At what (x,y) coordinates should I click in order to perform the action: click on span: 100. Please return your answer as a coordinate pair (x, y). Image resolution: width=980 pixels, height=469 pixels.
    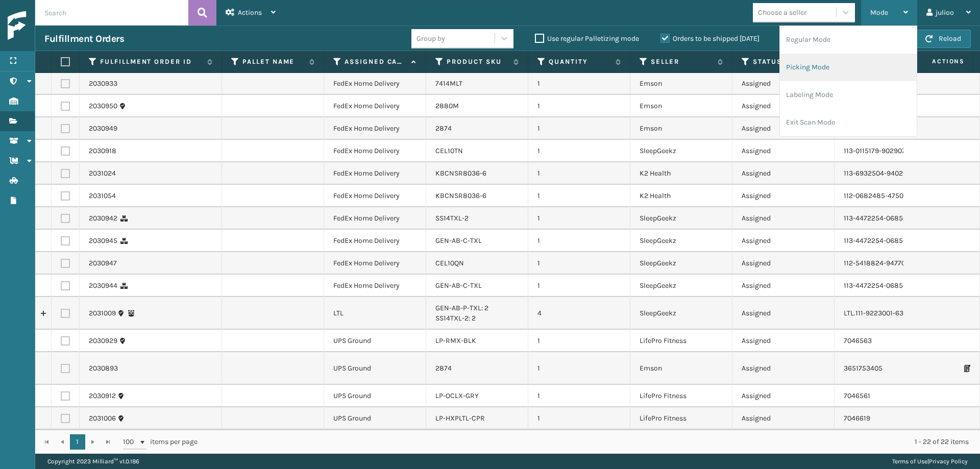
    Looking at the image, I should click on (131, 442).